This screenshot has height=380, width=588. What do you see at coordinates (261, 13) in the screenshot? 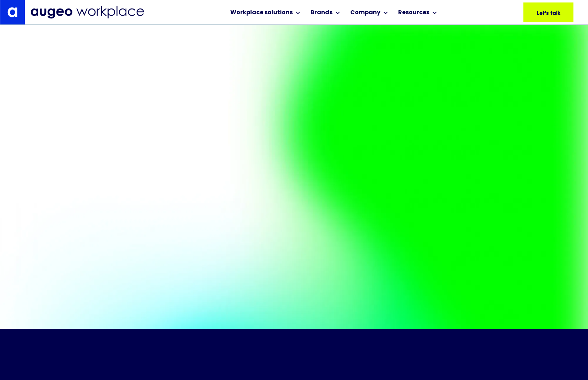
I see `div: Workplace solutions` at bounding box center [261, 13].